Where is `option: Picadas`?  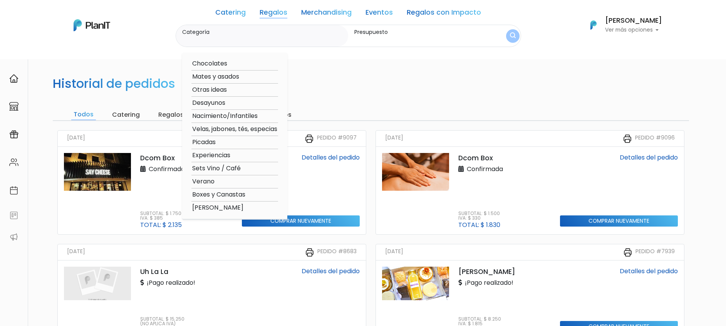
option: Picadas is located at coordinates (235, 142).